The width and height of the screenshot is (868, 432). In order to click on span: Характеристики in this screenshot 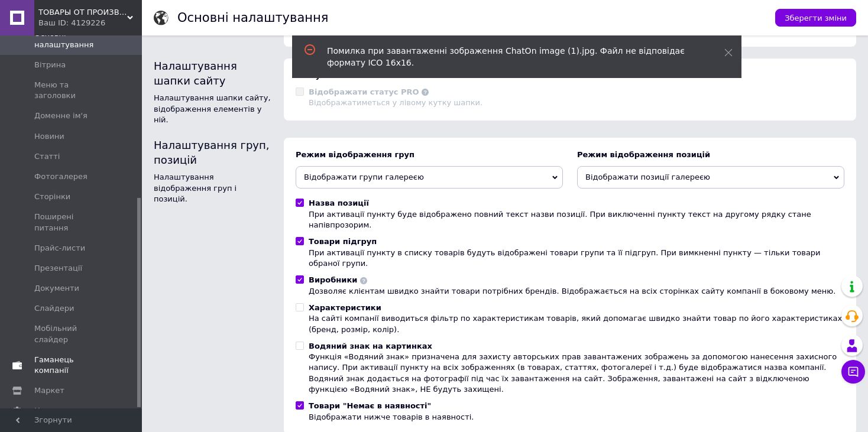, I will do `click(345, 307)`.